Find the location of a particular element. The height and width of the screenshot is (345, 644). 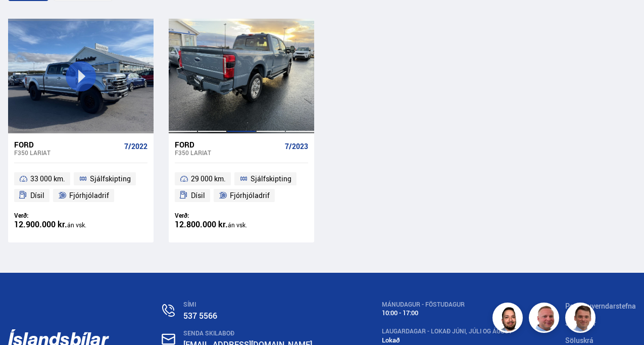

div: MÁNUDAGUR - FÖSTUDAGUR is located at coordinates (447, 305).